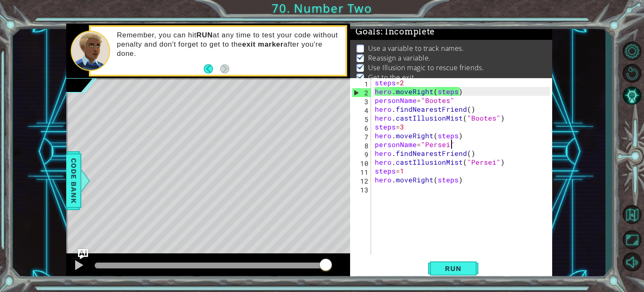 The image size is (644, 292). I want to click on button: Back to Map, so click(632, 214).